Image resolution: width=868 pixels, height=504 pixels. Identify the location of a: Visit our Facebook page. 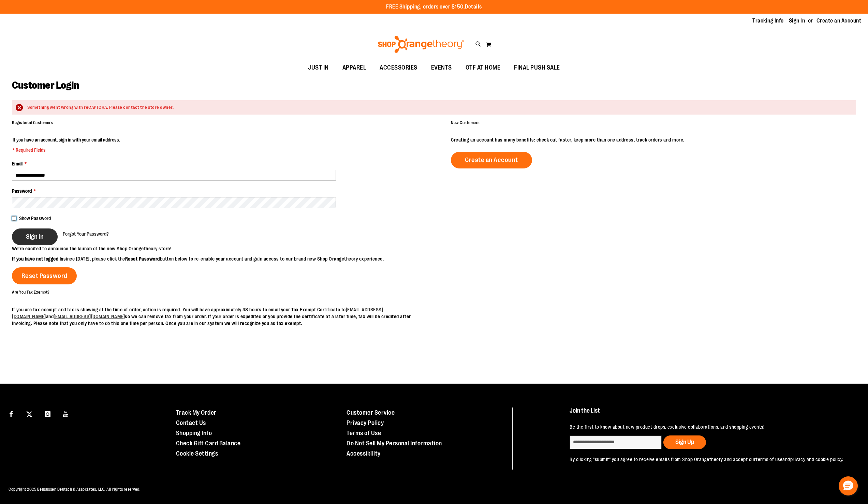
(11, 414).